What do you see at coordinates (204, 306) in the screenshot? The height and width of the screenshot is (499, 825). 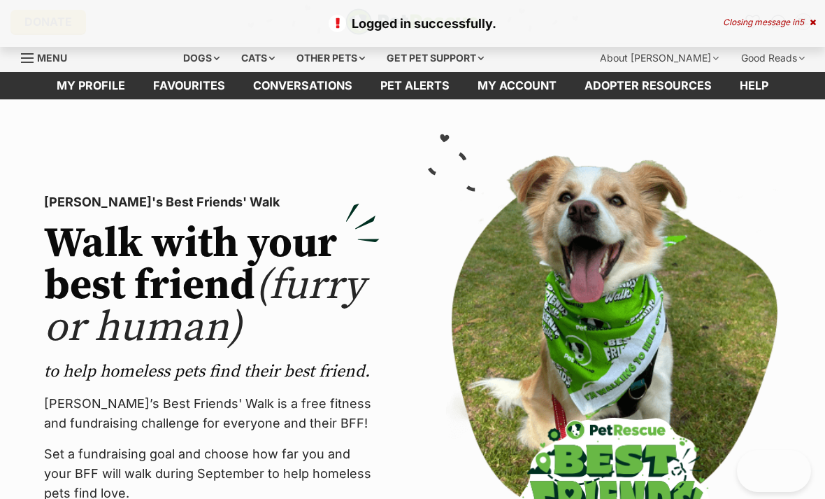 I see `span: (furry or human)` at bounding box center [204, 306].